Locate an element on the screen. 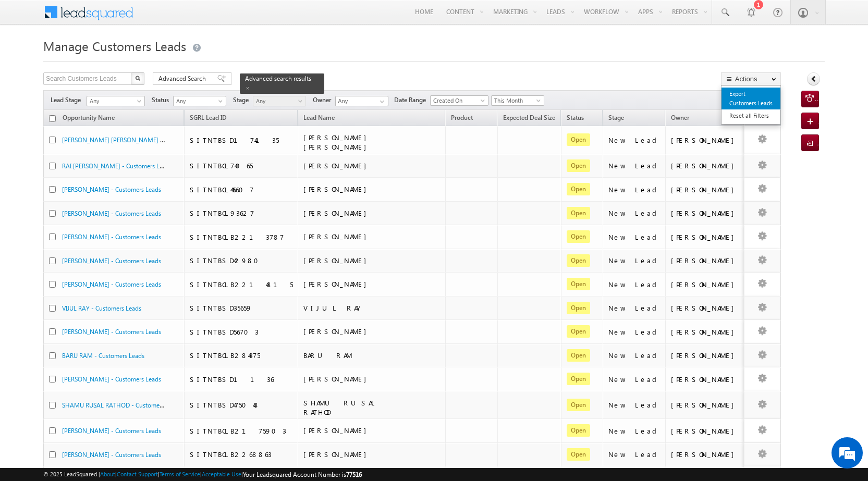  input: Check all records is located at coordinates (52, 118).